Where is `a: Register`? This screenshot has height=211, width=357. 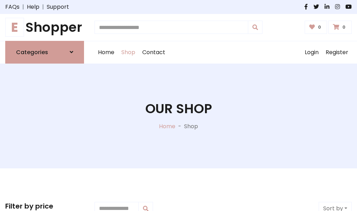
a: Register is located at coordinates (337, 52).